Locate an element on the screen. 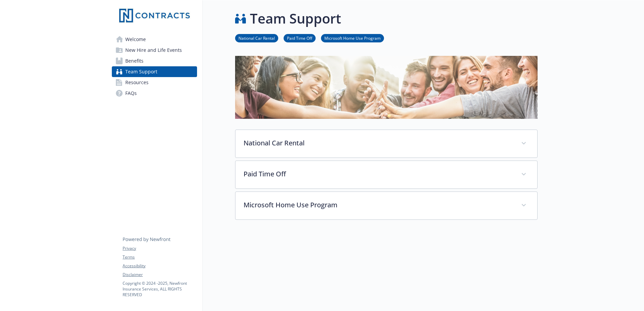 This screenshot has height=311, width=644. p: Microsoft Home Use Program is located at coordinates (379, 205).